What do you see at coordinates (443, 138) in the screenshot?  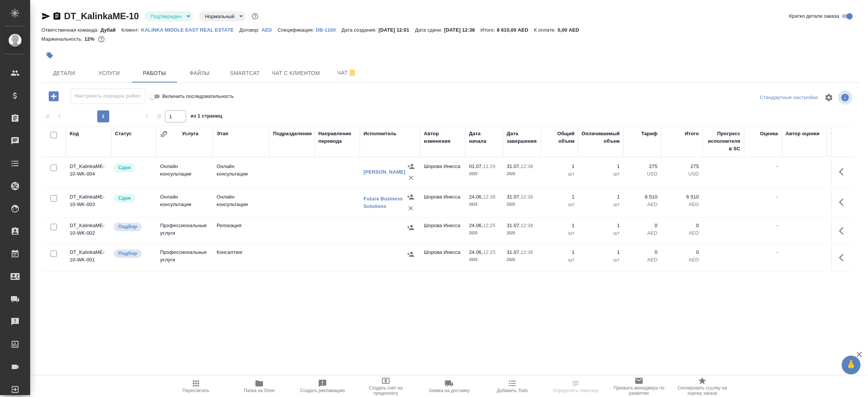 I see `div: Автор изменения` at bounding box center [443, 138].